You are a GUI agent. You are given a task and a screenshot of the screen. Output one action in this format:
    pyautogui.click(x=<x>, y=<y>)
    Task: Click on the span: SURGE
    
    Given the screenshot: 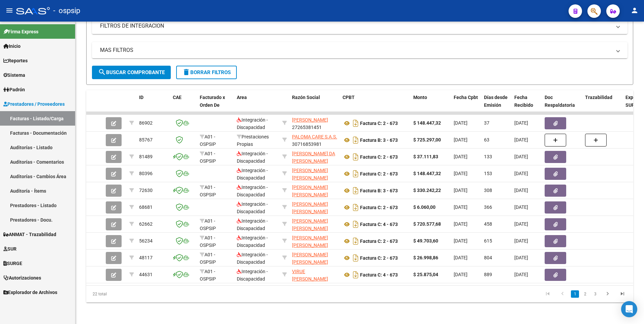 What is the action you would take?
    pyautogui.click(x=13, y=263)
    